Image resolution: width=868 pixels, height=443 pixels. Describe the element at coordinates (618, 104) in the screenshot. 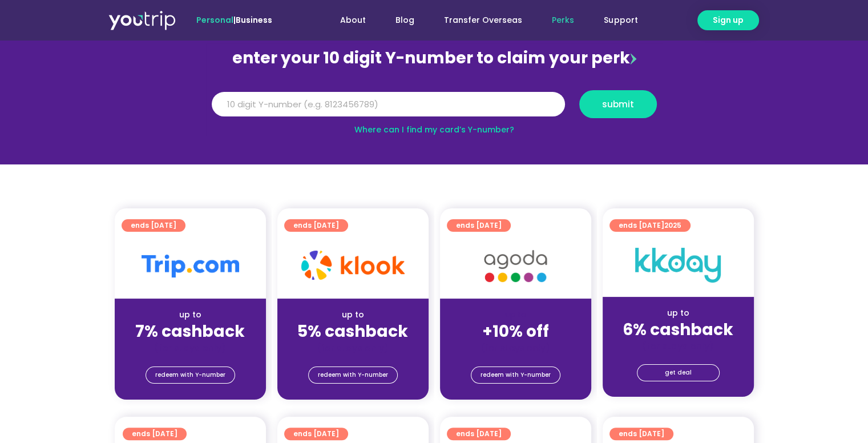

I see `button: submit` at that location.